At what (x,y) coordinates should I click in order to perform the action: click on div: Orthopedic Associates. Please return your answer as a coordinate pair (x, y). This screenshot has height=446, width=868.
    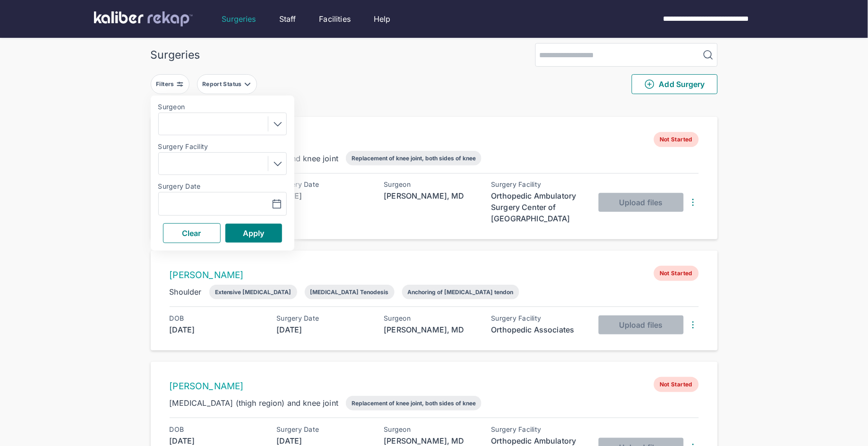
    Looking at the image, I should click on (539, 329).